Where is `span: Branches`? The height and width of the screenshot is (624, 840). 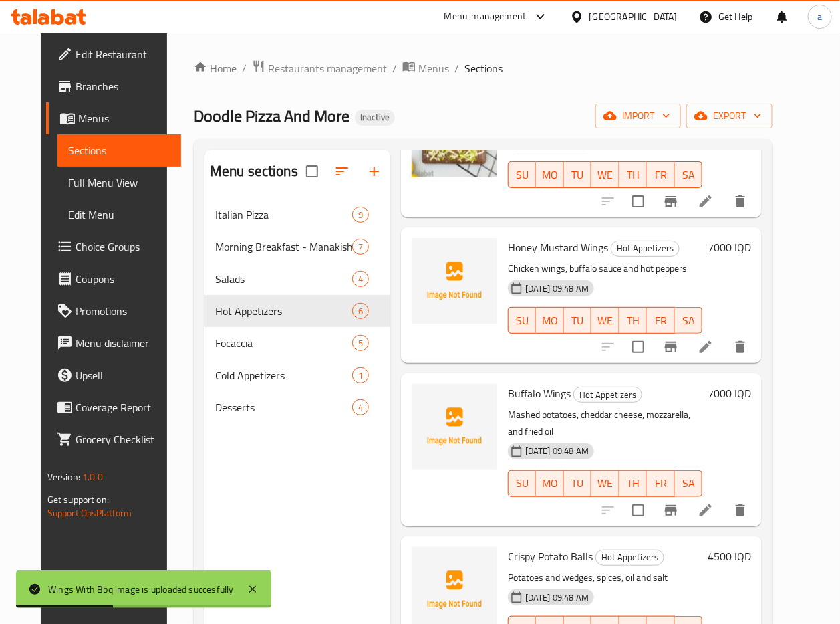 span: Branches is located at coordinates (123, 86).